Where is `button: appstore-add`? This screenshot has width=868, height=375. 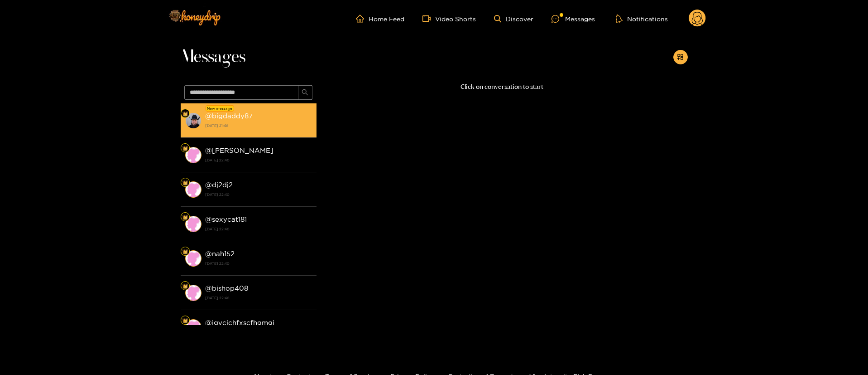
button: appstore-add is located at coordinates (681, 57).